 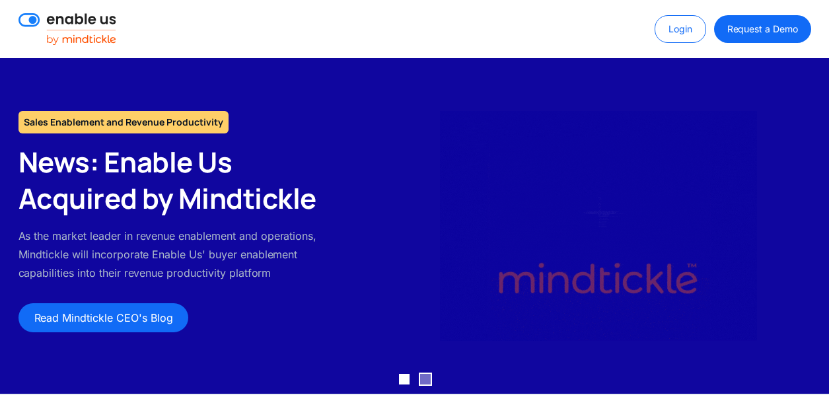 What do you see at coordinates (803, 226) in the screenshot?
I see `div: next slide` at bounding box center [803, 226].